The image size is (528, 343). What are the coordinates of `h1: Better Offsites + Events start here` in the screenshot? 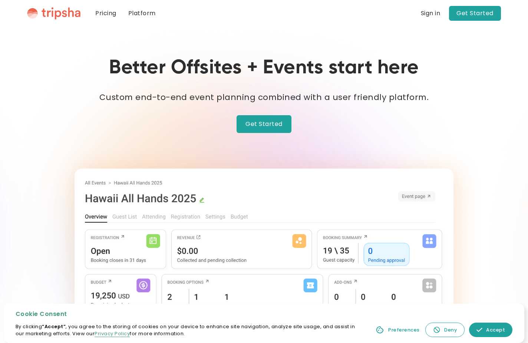 It's located at (264, 68).